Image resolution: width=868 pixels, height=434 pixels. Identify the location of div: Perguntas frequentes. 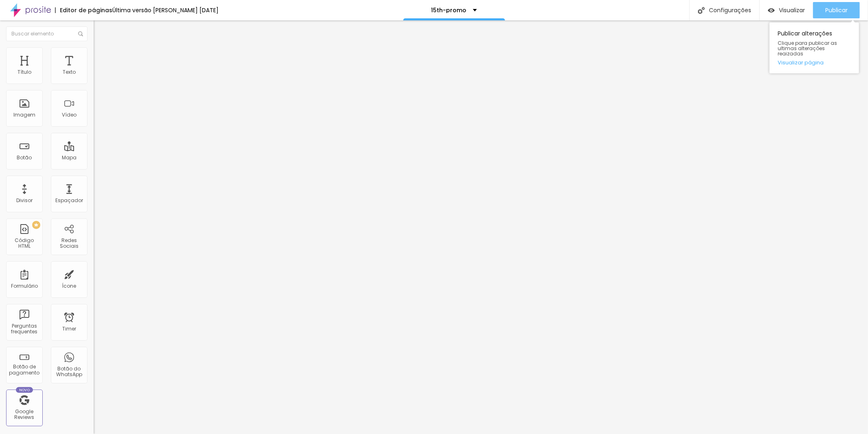
(24, 328).